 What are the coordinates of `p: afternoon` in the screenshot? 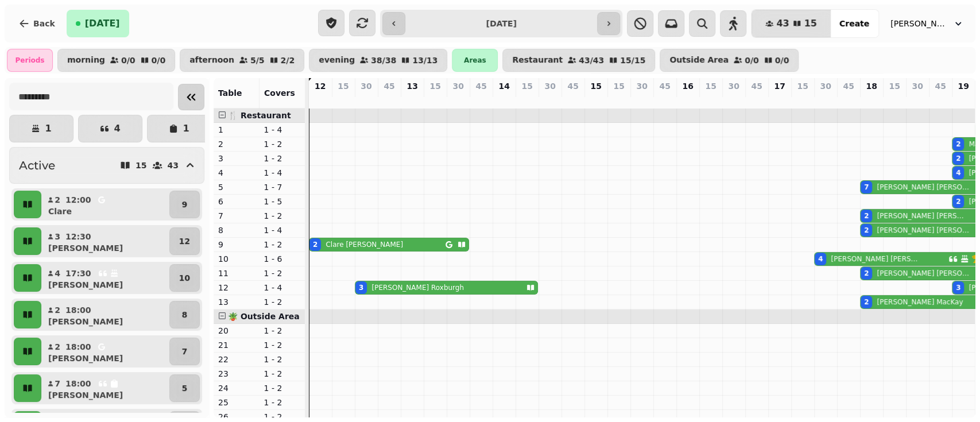 It's located at (212, 60).